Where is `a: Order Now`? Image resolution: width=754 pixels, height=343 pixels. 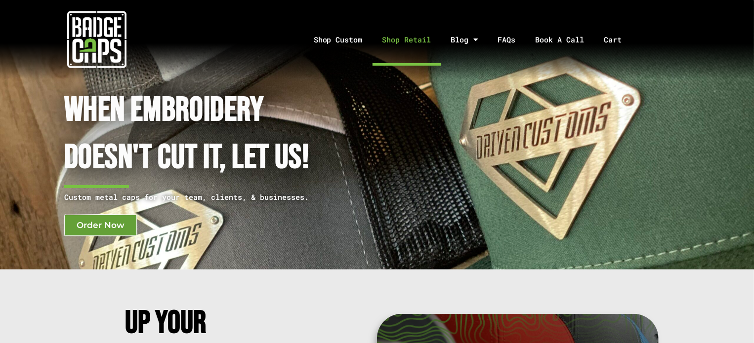 a: Order Now is located at coordinates (100, 225).